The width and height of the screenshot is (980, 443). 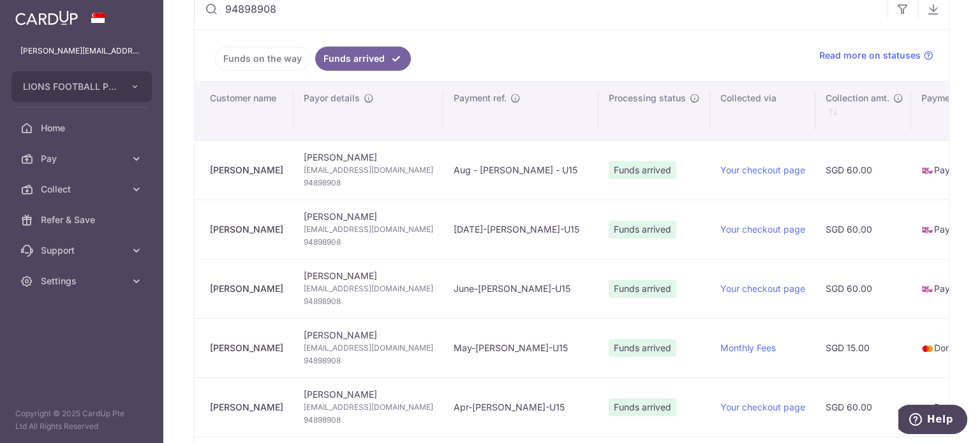 What do you see at coordinates (858, 98) in the screenshot?
I see `span: Collection amt.` at bounding box center [858, 98].